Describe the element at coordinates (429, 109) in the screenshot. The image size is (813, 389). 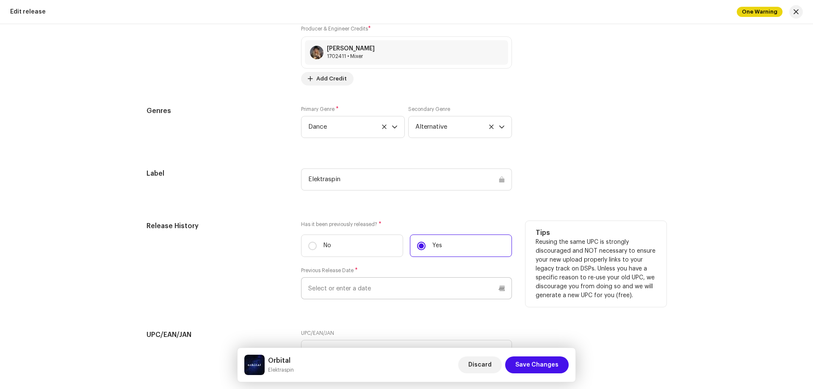
I see `label: Secondary Genre` at that location.